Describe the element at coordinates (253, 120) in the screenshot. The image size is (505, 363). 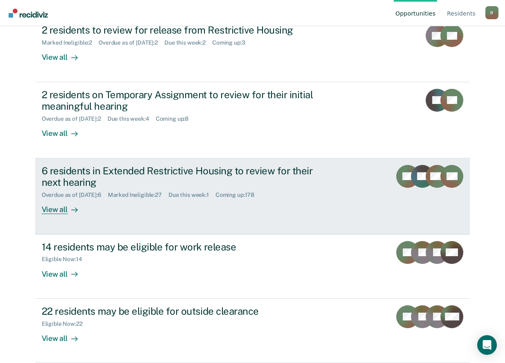
I see `a: 2 residents on Temporary Assignment to review for their initial meaningful hearingOverdue as of [...` at that location.